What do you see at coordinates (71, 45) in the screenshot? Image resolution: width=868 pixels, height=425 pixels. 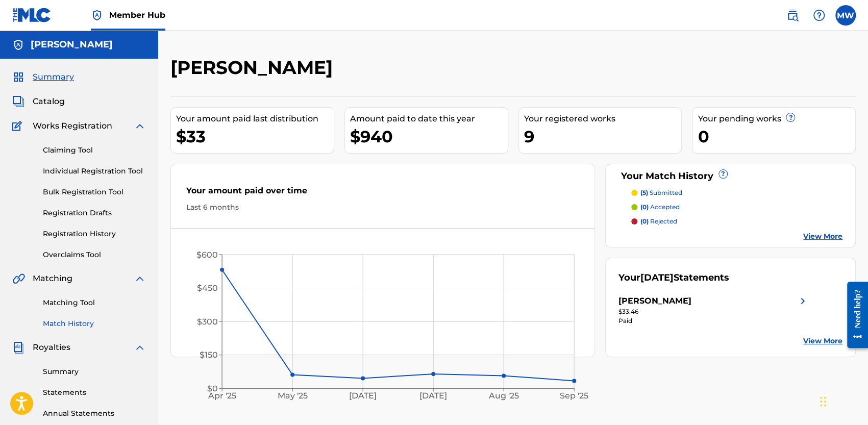 I see `h5: Maximillian White` at bounding box center [71, 45].